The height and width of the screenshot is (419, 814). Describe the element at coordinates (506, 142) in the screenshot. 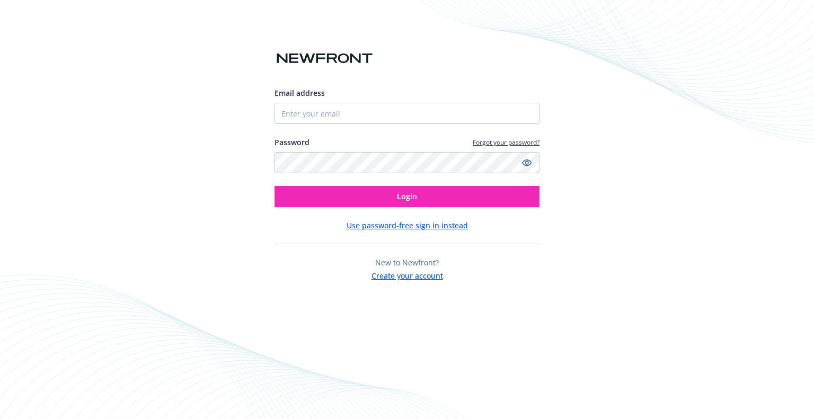

I see `a: Forgot your password?` at that location.